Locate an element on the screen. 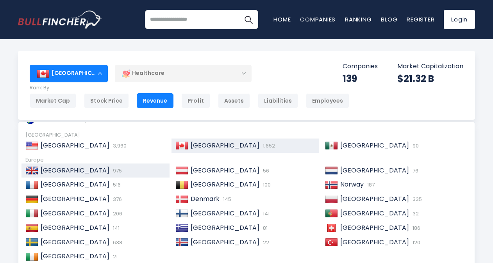 The height and width of the screenshot is (263, 493). span: 100 is located at coordinates (265, 185).